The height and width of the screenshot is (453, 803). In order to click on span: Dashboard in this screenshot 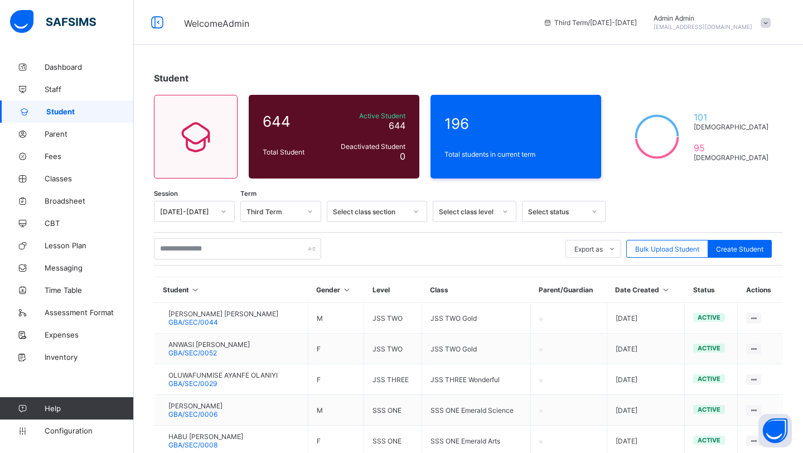, I will do `click(89, 67)`.